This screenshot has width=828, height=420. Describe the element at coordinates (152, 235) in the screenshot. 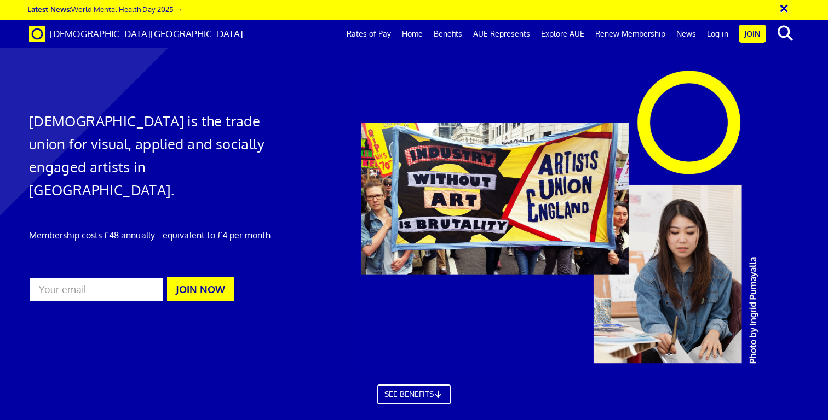

I see `p: Membership costs £48 annually – equivalent to £4 per month.` at that location.